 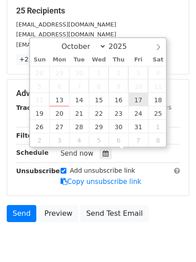 I want to click on span: November 6, 2025, so click(x=119, y=140).